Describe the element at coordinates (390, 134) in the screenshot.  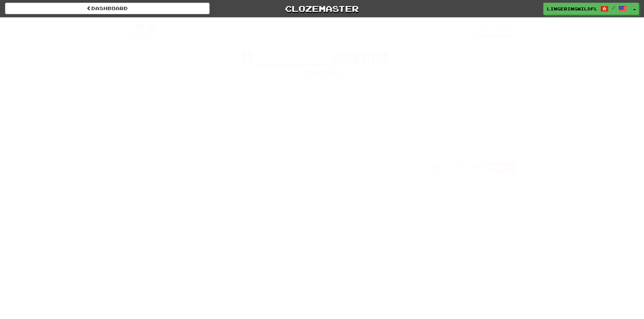
I see `button: 4.驚惶` at that location.